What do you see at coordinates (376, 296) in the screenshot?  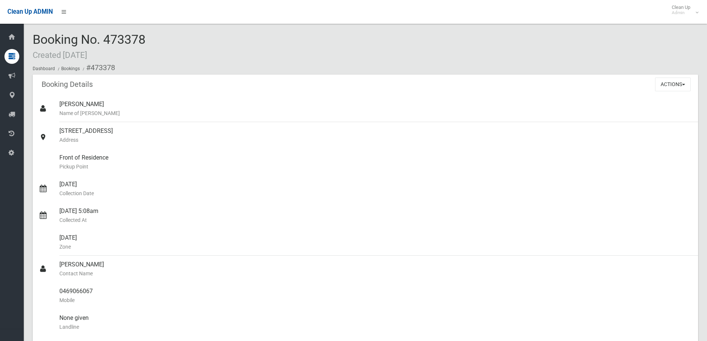 I see `div: 0469066067` at bounding box center [376, 296].